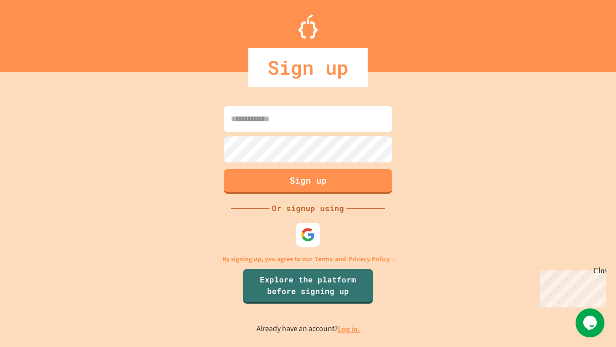 This screenshot has width=616, height=347. What do you see at coordinates (308, 181) in the screenshot?
I see `button: Sign up` at bounding box center [308, 181].